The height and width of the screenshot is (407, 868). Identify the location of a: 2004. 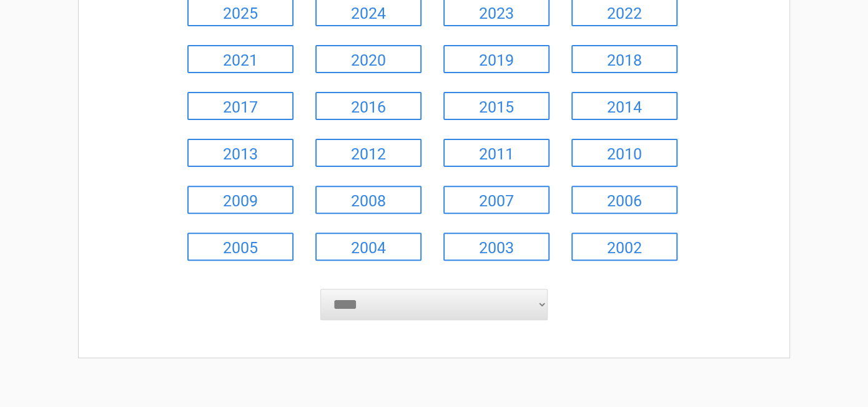
(368, 246).